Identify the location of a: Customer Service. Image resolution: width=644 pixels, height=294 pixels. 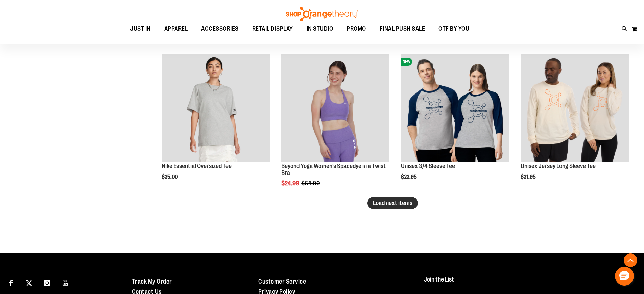
(282, 282).